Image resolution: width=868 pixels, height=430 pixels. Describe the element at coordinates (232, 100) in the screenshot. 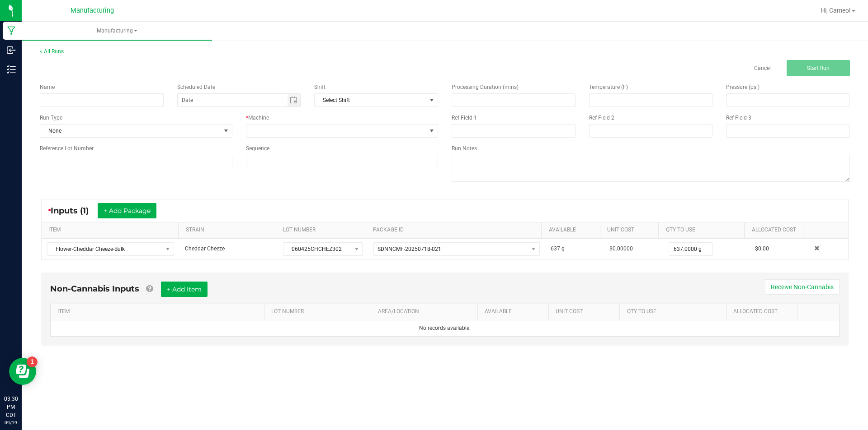

I see `input: Date` at that location.